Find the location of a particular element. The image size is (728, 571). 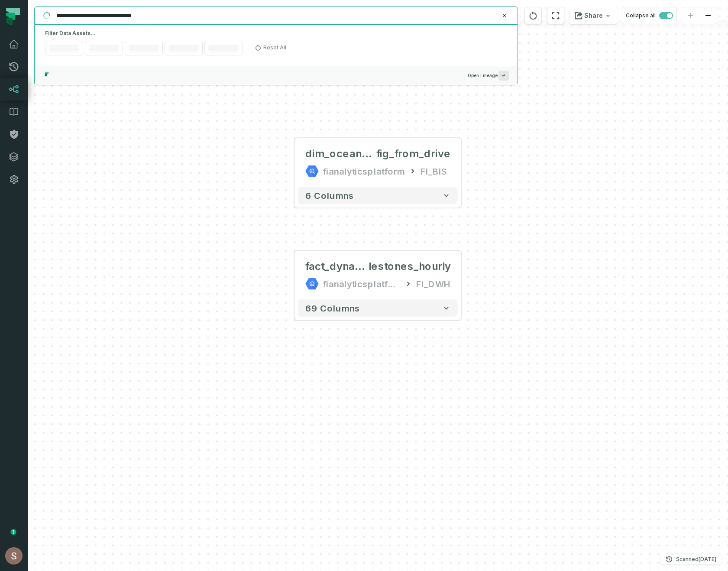

button: Reset All is located at coordinates (270, 47).